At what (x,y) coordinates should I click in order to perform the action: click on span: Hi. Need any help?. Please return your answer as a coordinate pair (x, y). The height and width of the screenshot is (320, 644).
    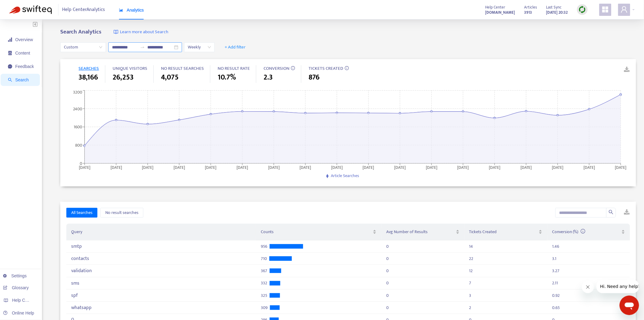
    Looking at the image, I should click on (24, 7).